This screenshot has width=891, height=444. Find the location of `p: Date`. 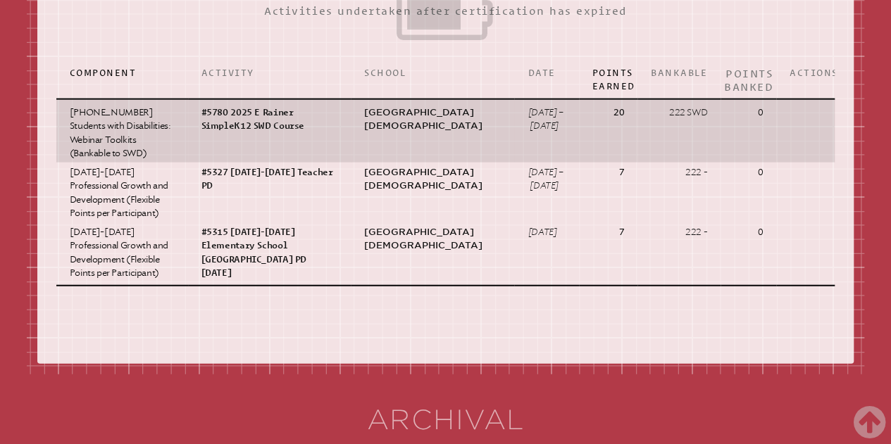

p: Date is located at coordinates (546, 73).